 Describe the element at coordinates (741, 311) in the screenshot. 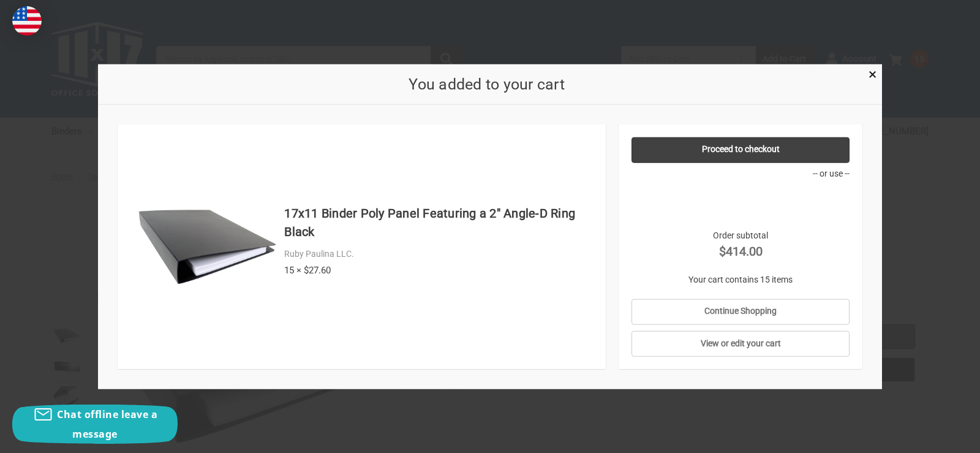

I see `a: Continue Shopping` at that location.